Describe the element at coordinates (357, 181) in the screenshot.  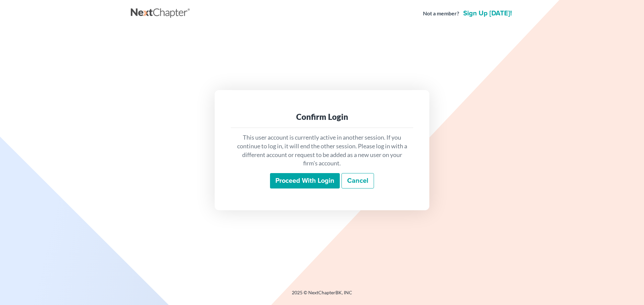
I see `a: Cancel` at that location.